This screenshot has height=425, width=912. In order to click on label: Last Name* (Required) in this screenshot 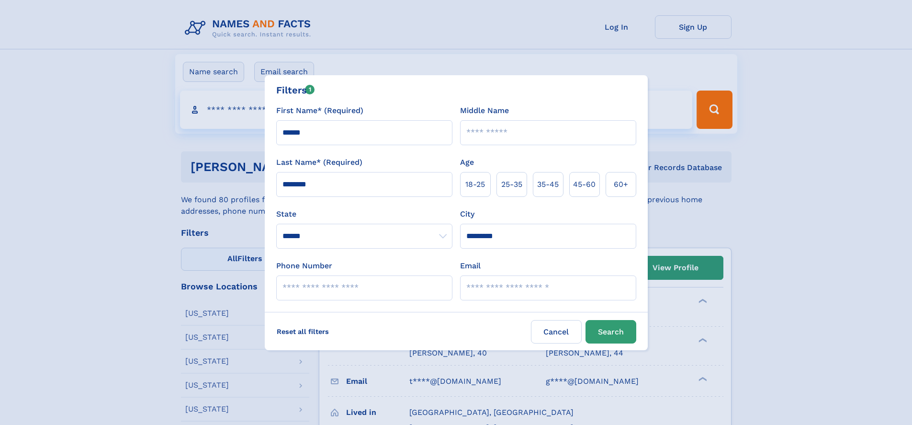, I will do `click(319, 162)`.